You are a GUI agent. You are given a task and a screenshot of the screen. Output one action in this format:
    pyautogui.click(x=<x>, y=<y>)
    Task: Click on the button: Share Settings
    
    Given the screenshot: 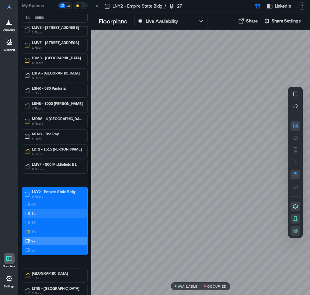 What is the action you would take?
    pyautogui.click(x=282, y=21)
    